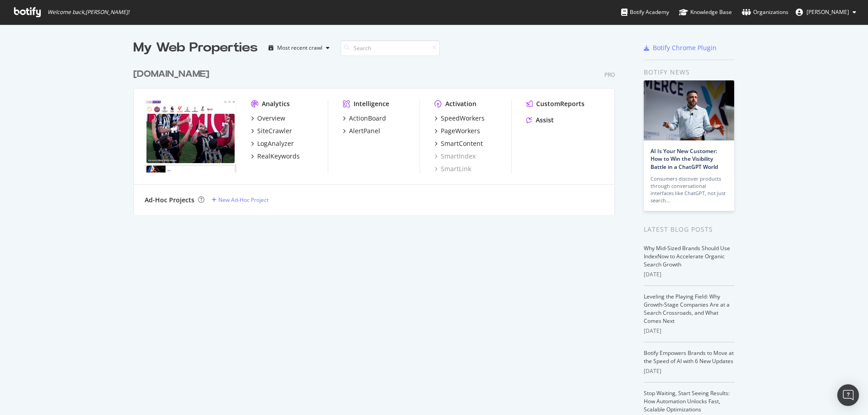 This screenshot has width=868, height=415. I want to click on div: Activation, so click(461, 104).